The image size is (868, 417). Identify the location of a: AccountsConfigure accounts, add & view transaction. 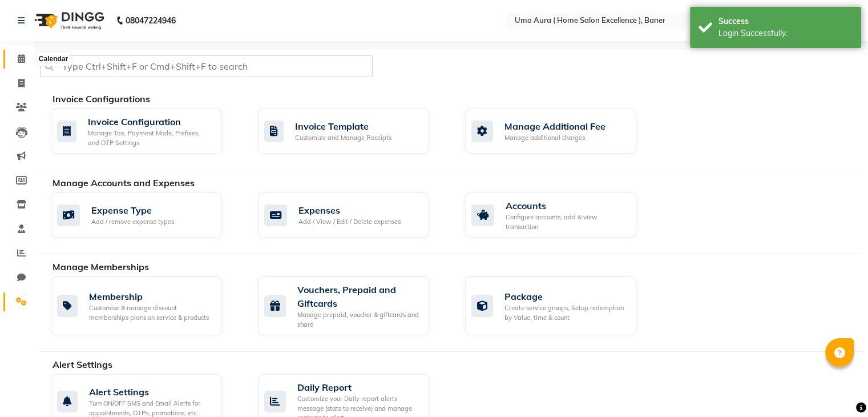
(560, 215).